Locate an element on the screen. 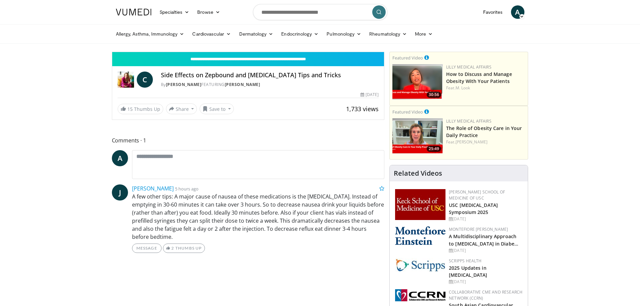  img: 7b941f1f-d101-407a-8bfa-07bd47db01ba.png.150x105_q85_autocrop_double_scale_upscale_version-0.2.jpg is located at coordinates (420, 205).